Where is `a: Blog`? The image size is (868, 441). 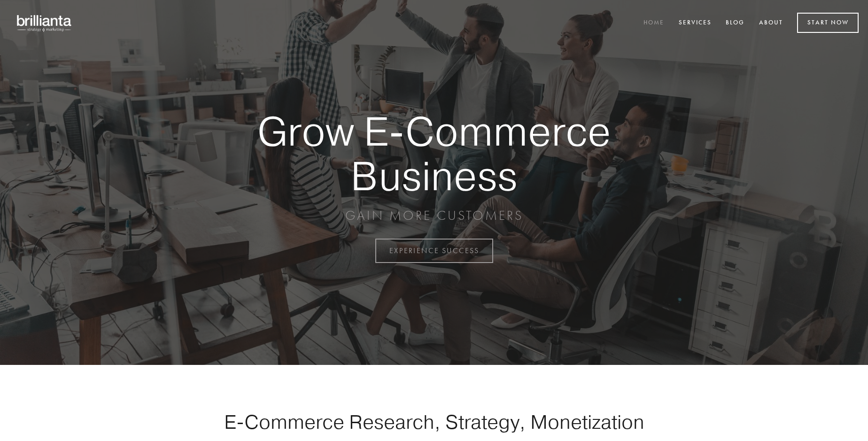 a: Blog is located at coordinates (735, 23).